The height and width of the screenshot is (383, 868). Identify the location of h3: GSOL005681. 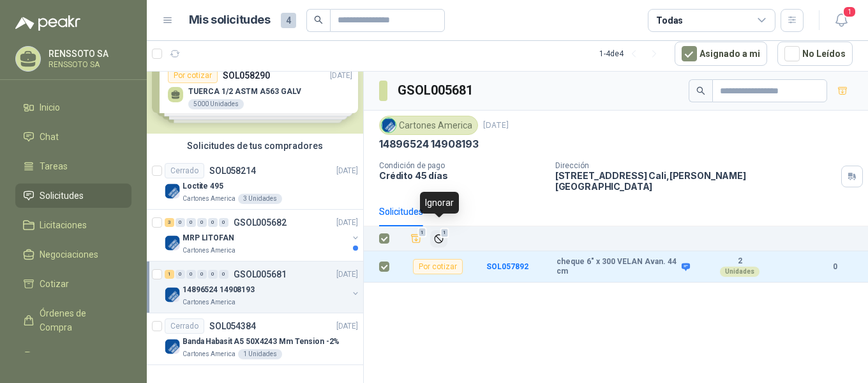
(436, 90).